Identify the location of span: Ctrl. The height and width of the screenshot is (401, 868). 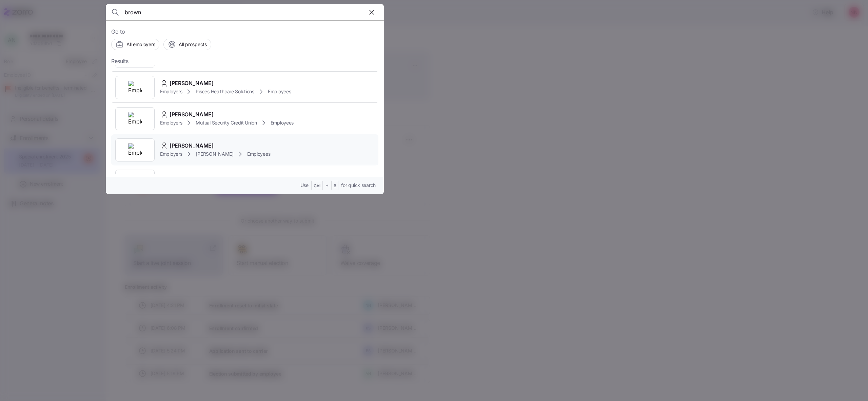
(317, 186).